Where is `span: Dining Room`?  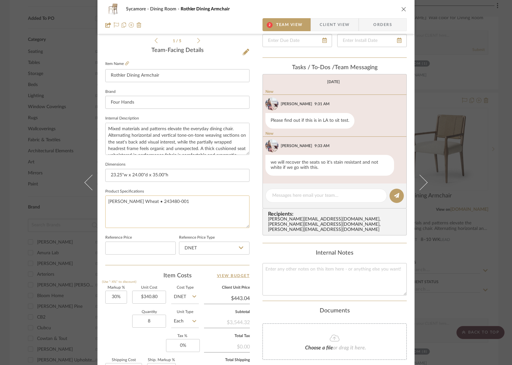 span: Dining Room is located at coordinates (165, 9).